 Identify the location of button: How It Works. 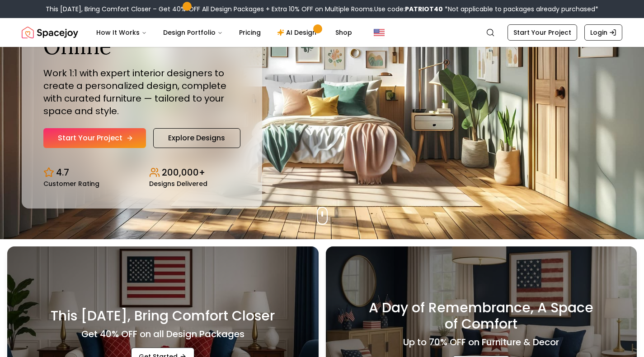
(121, 32).